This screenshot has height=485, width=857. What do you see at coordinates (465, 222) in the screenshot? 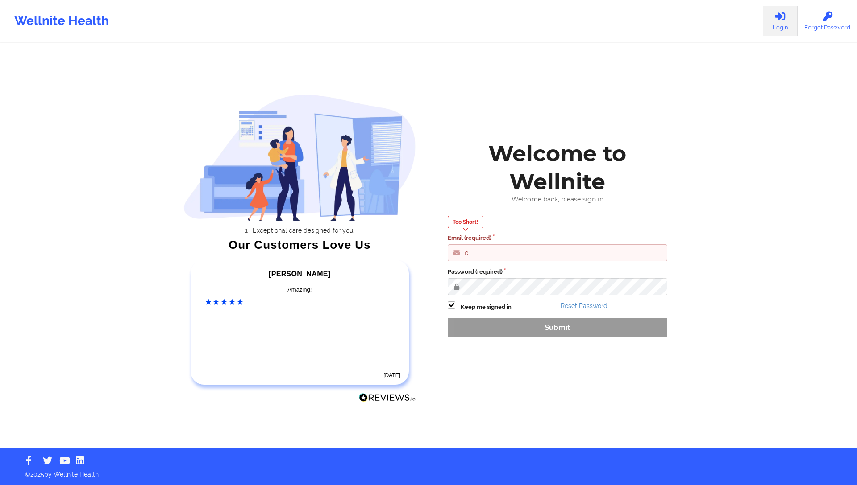
I see `div: Too Short!` at bounding box center [465, 222].